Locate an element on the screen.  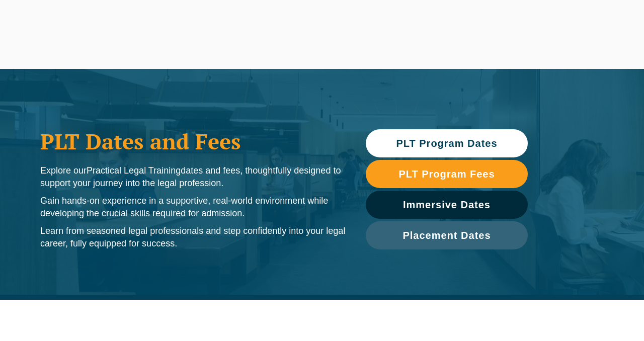
p: Learn from seasoned legal professionals and step confidently into your legal career, fully equipp... is located at coordinates (193, 237).